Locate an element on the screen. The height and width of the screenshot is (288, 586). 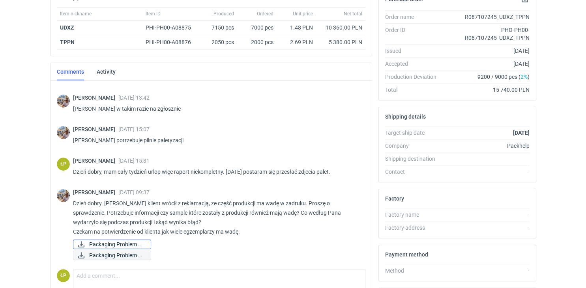
div: Packaging Problem 2.jpg is located at coordinates (112, 256).